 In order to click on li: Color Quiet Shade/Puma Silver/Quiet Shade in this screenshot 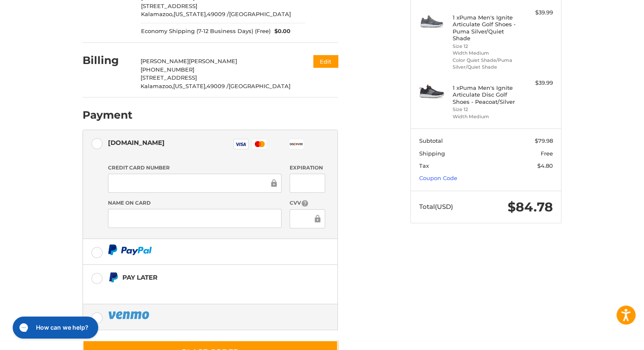, I will do `click(485, 63)`.